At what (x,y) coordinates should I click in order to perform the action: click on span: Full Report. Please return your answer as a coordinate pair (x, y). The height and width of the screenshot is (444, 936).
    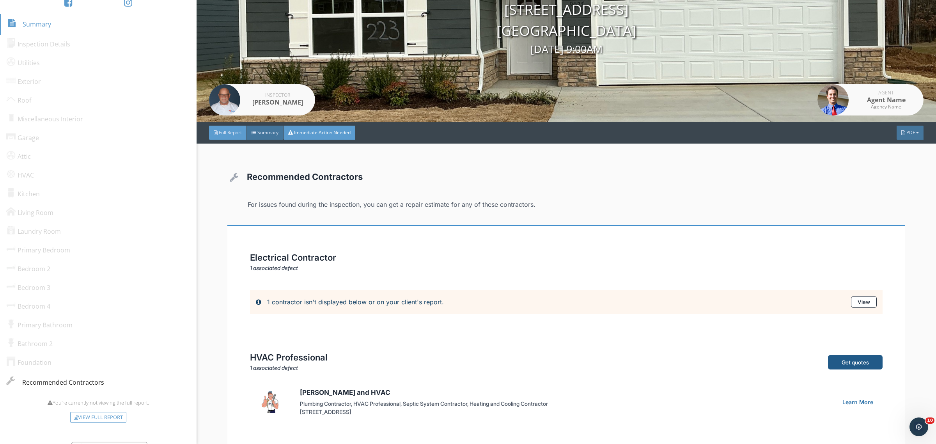
    Looking at the image, I should click on (230, 132).